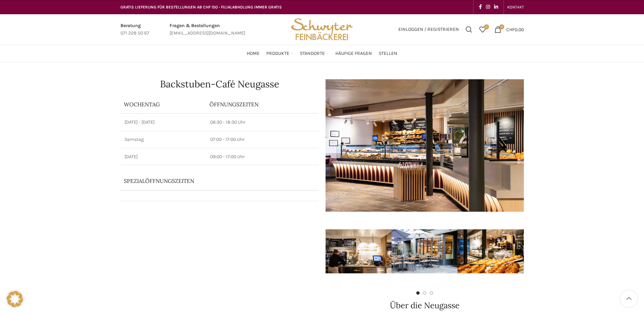  Describe the element at coordinates (388, 53) in the screenshot. I see `span: Stellen` at that location.